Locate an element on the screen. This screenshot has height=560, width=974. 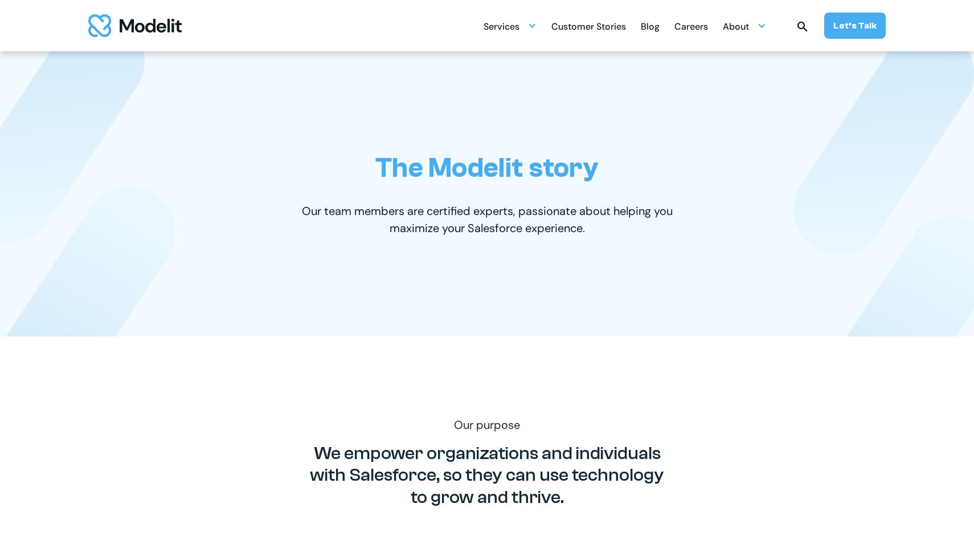
div: Customer Stories is located at coordinates (588, 27).